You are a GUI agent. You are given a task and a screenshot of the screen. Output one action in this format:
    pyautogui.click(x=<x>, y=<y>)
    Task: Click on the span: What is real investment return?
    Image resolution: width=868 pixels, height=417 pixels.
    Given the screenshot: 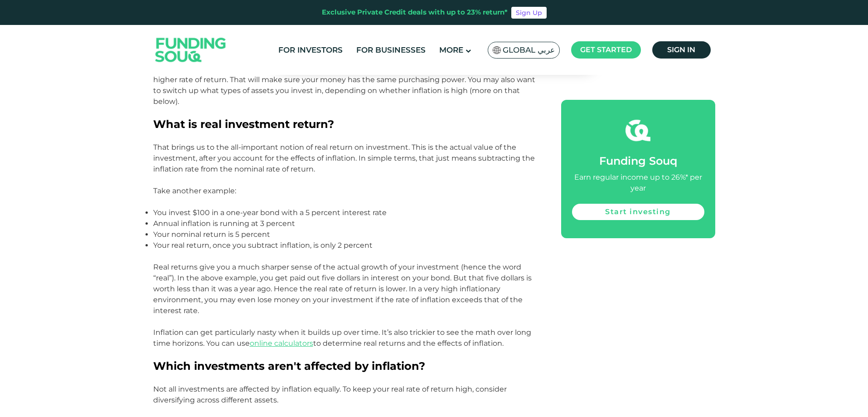 What is the action you would take?
    pyautogui.click(x=243, y=124)
    